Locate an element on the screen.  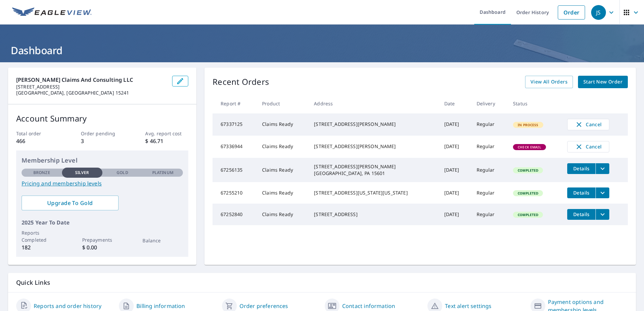
p: $ 46.71 is located at coordinates (167, 141).